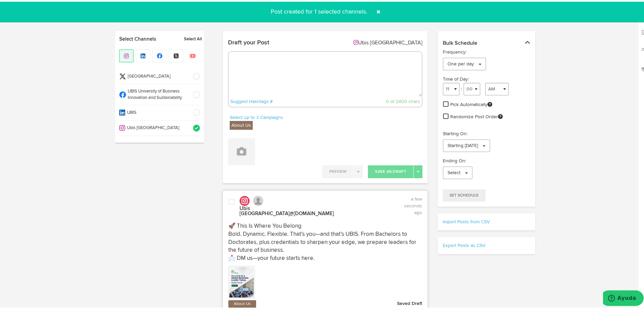 This screenshot has width=644, height=309. I want to click on a: Suggest Hashtags #, so click(251, 100).